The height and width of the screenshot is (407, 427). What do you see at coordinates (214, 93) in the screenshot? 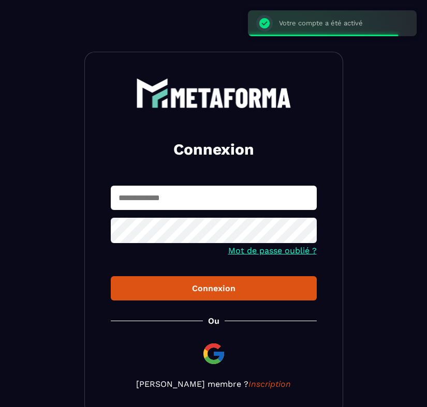
I see `a: logo` at bounding box center [214, 93].